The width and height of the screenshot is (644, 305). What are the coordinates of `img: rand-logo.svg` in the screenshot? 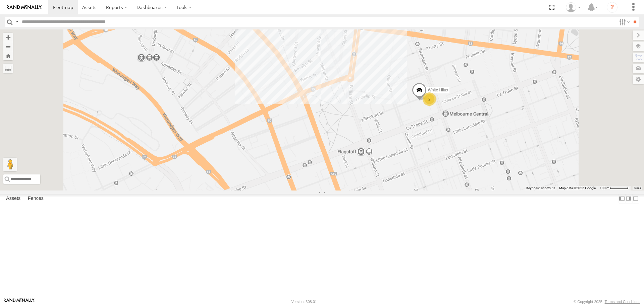 It's located at (24, 7).